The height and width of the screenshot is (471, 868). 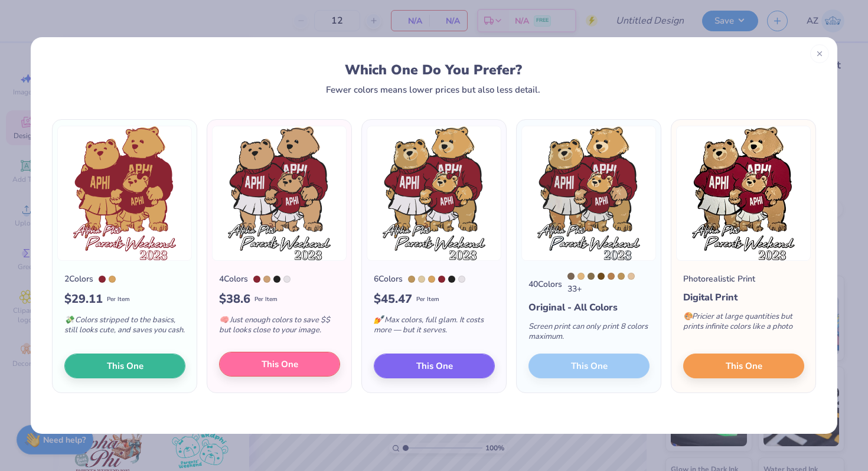 I want to click on img: 6 color option, so click(x=434, y=193).